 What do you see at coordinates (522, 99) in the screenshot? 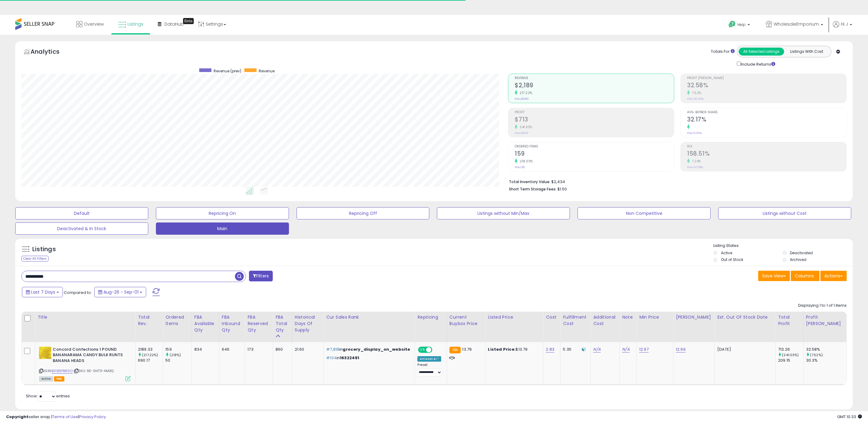
I see `small: Prev: $690` at bounding box center [522, 99].